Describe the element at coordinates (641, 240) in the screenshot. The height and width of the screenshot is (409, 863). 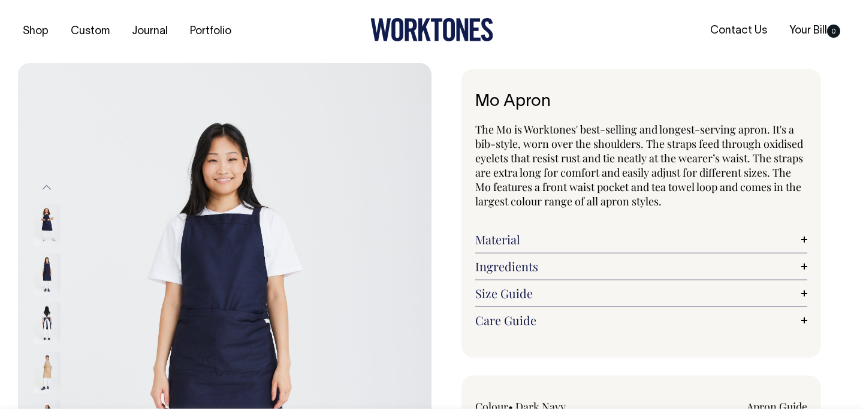
I see `a: Material` at that location.